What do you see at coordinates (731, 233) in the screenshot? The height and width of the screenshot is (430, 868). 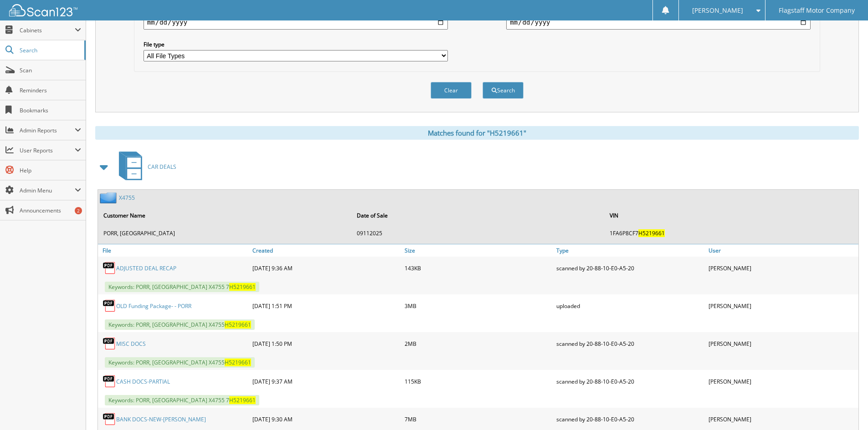 I see `td: 1FA6P8CF7` at bounding box center [731, 233].